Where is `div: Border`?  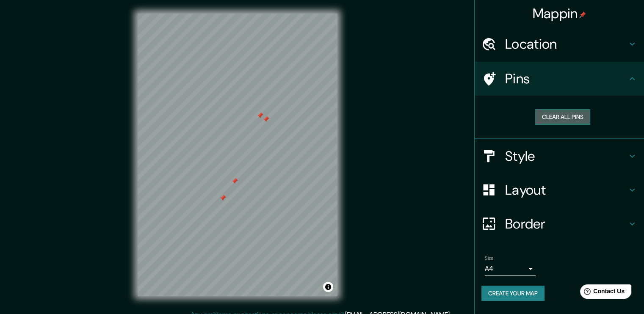
div: Border is located at coordinates (559, 224).